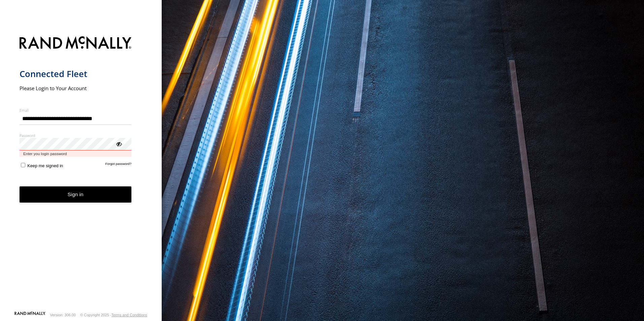 The height and width of the screenshot is (321, 644). Describe the element at coordinates (63, 315) in the screenshot. I see `div: Version: 306.00` at that location.